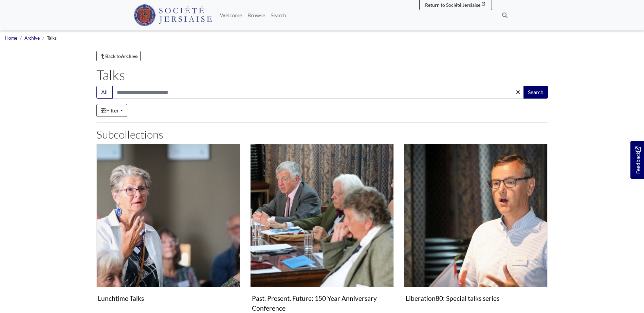  Describe the element at coordinates (637, 160) in the screenshot. I see `a: Would you like to provide feedback?` at that location.